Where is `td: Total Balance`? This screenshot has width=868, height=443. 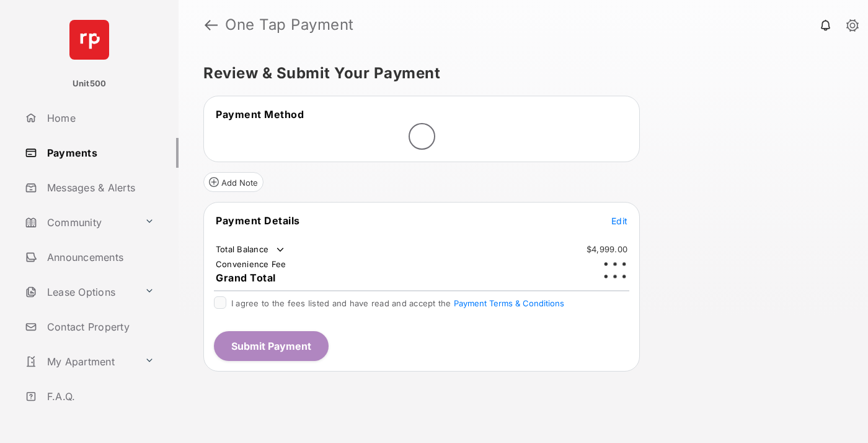
td: Total Balance is located at coordinates (251, 249).